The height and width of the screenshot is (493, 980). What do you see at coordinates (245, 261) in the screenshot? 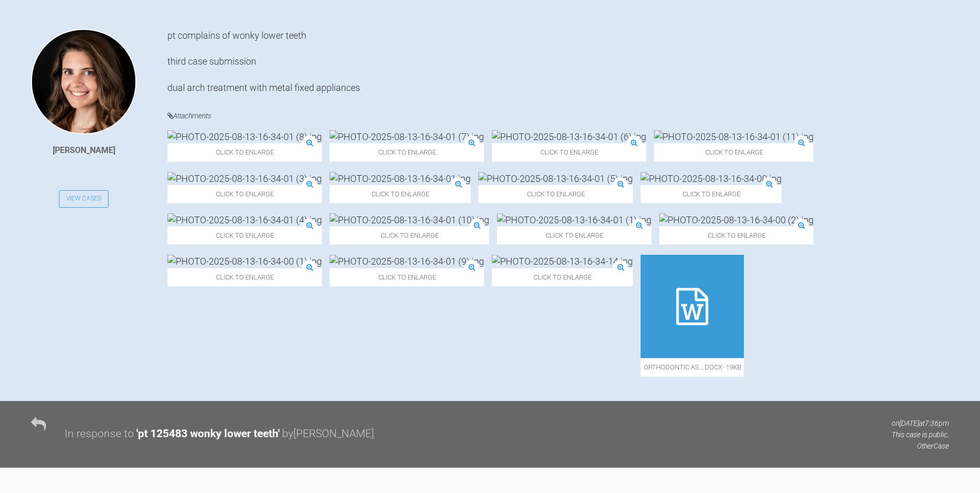
I see `img: PHOTO-2025-08-13-16-34-00 (1).jpg` at bounding box center [245, 261].